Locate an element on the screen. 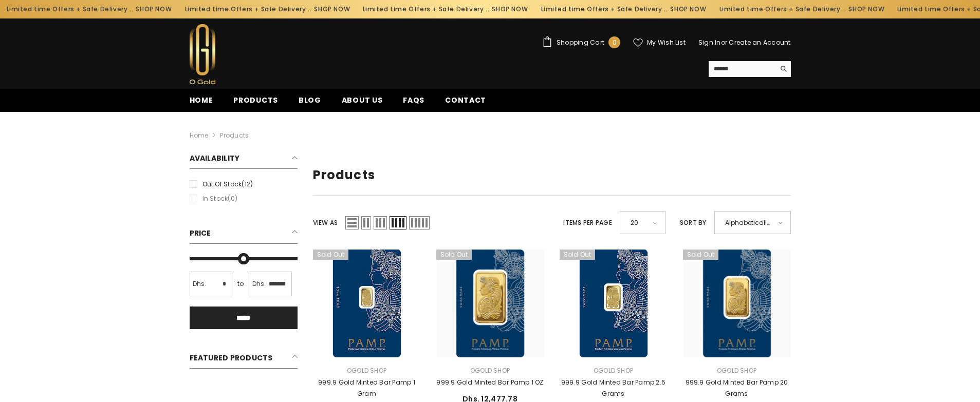  a: Sign In is located at coordinates (710, 42).